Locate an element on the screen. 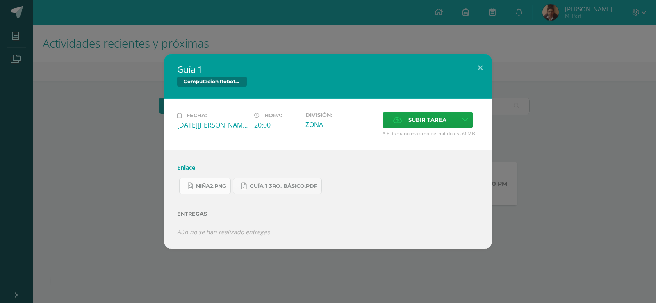 The width and height of the screenshot is (656, 303). div: 20:00 is located at coordinates (276, 125).